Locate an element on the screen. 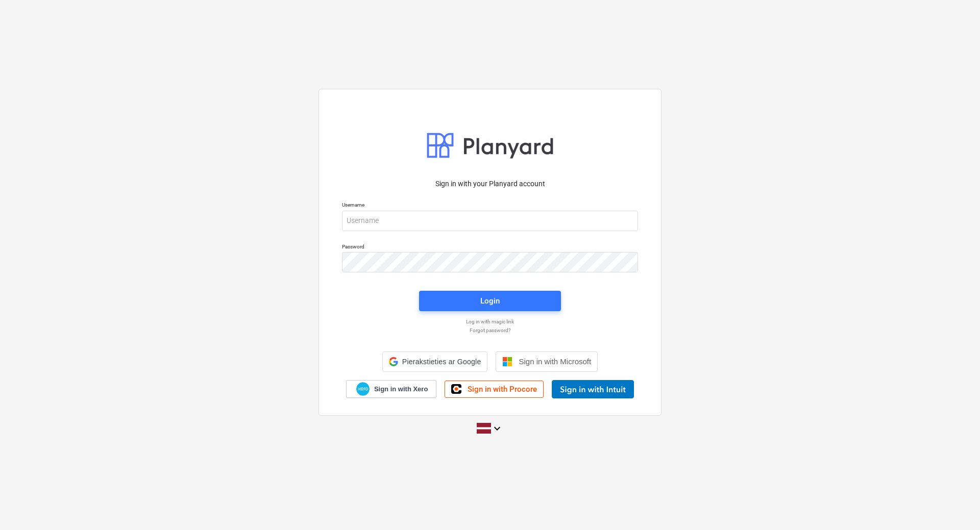 The width and height of the screenshot is (980, 530). a: Forgot password? is located at coordinates (490, 330).